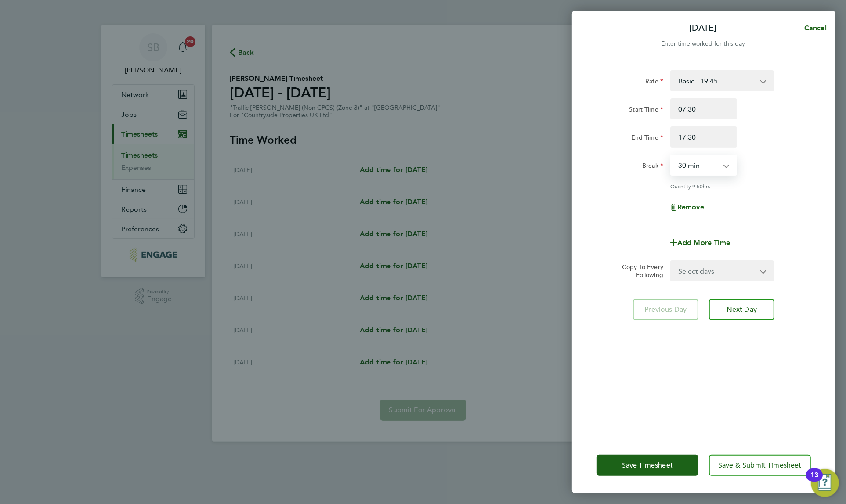 This screenshot has height=504, width=846. Describe the element at coordinates (647, 465) in the screenshot. I see `span: Save Timesheet` at that location.